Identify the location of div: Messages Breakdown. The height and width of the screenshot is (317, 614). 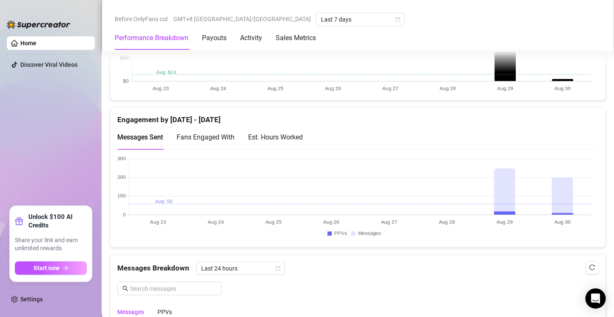
(358, 268).